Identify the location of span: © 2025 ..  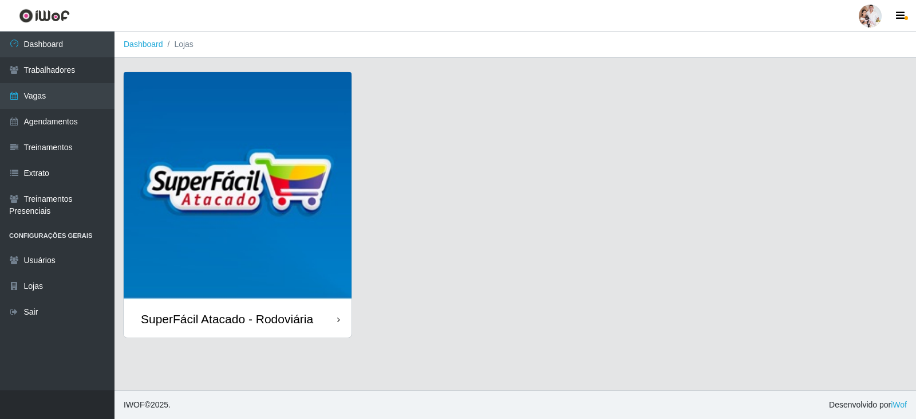
(147, 404).